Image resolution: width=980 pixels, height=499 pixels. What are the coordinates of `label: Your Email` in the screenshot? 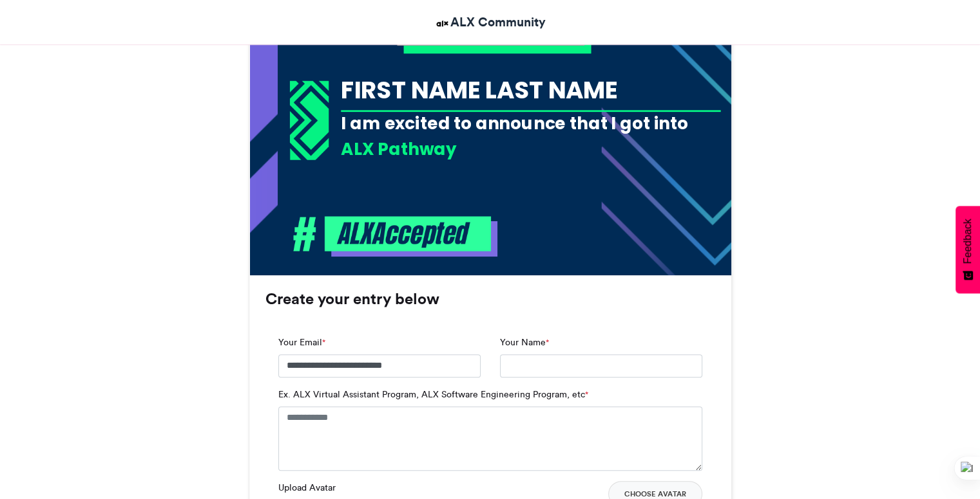 It's located at (302, 342).